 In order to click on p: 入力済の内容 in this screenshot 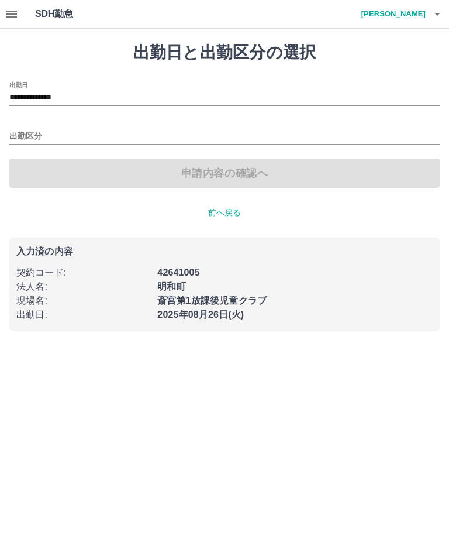, I will do `click(225, 251)`.